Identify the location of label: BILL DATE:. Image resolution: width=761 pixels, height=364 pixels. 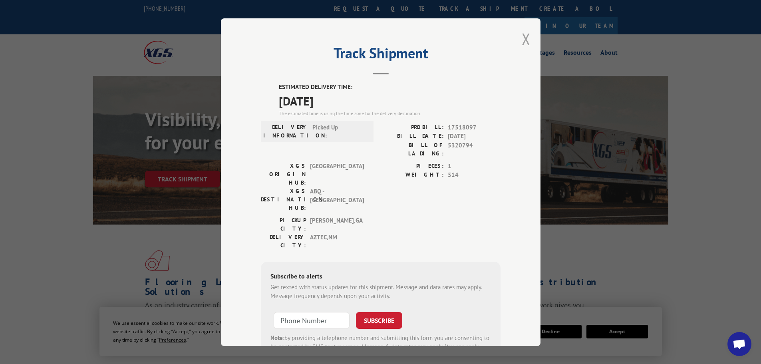
(412, 136).